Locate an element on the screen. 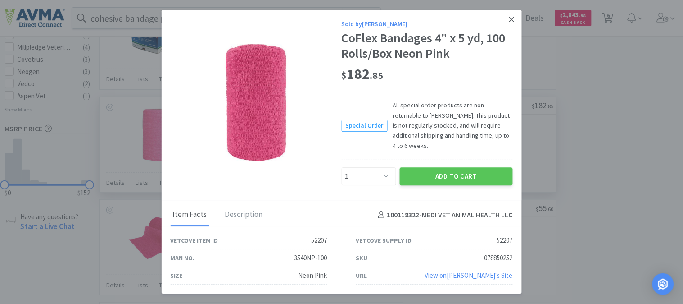 The image size is (683, 304). div: Vetcove Item ID is located at coordinates (195, 240).